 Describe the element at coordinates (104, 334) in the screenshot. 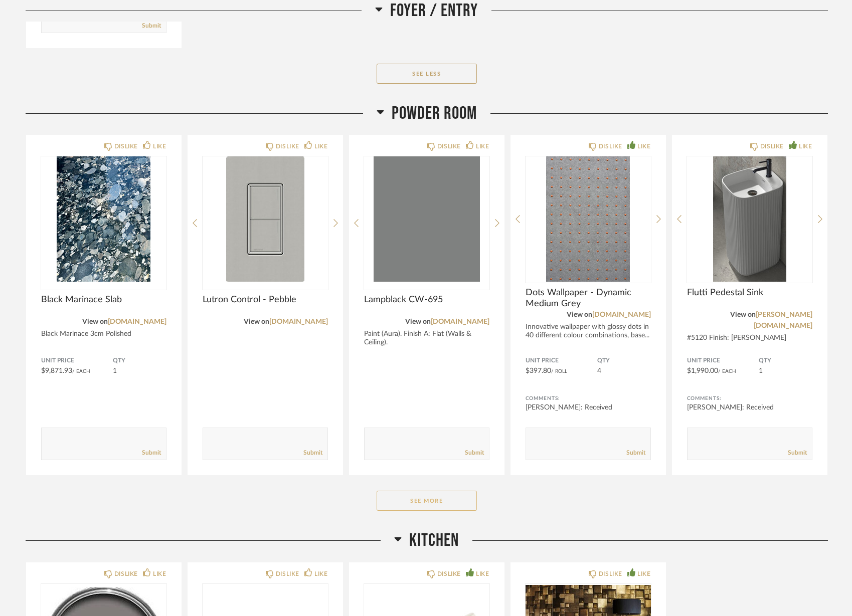

I see `div: Black Marinace 3cm Polished` at that location.